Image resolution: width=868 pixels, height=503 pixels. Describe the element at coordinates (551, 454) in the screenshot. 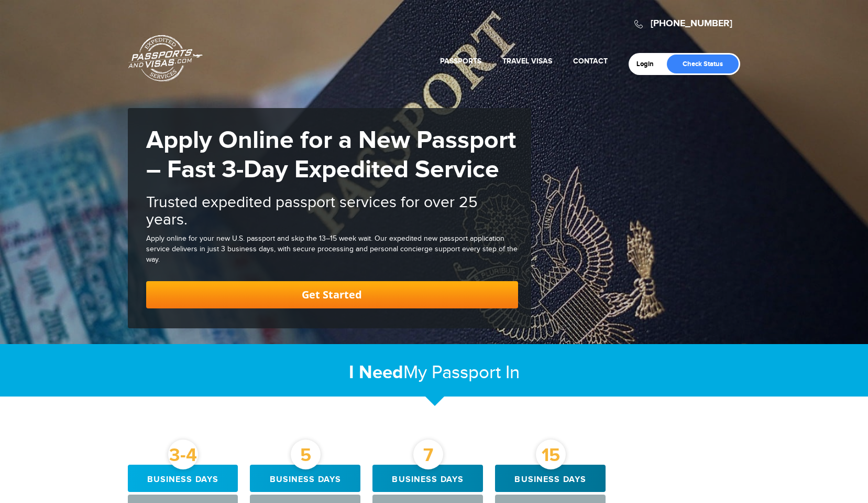

I see `div: 15` at that location.